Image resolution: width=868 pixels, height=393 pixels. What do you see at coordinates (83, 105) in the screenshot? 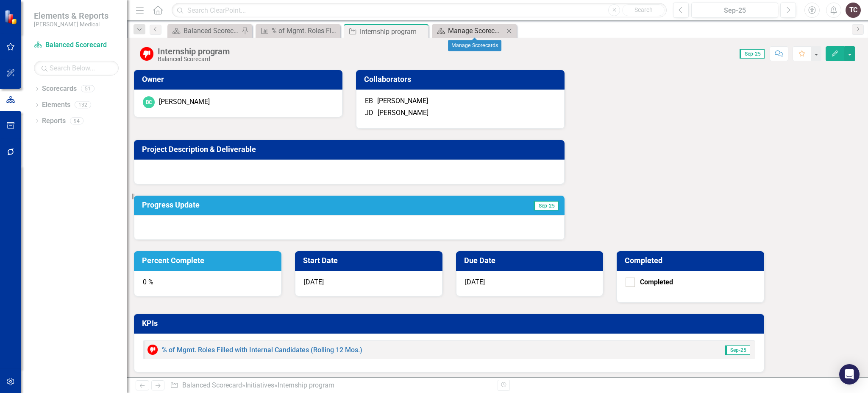
I see `div: 132` at bounding box center [83, 105].